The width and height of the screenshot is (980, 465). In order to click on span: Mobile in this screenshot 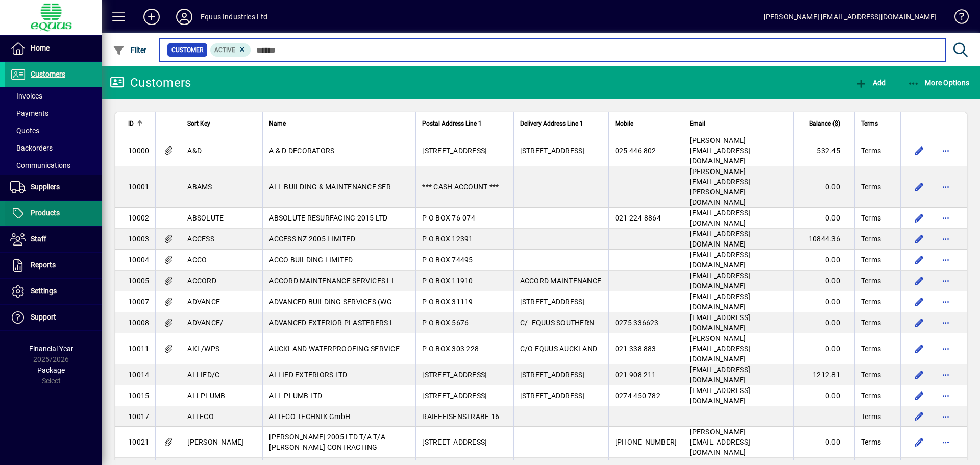, I will do `click(624, 124)`.